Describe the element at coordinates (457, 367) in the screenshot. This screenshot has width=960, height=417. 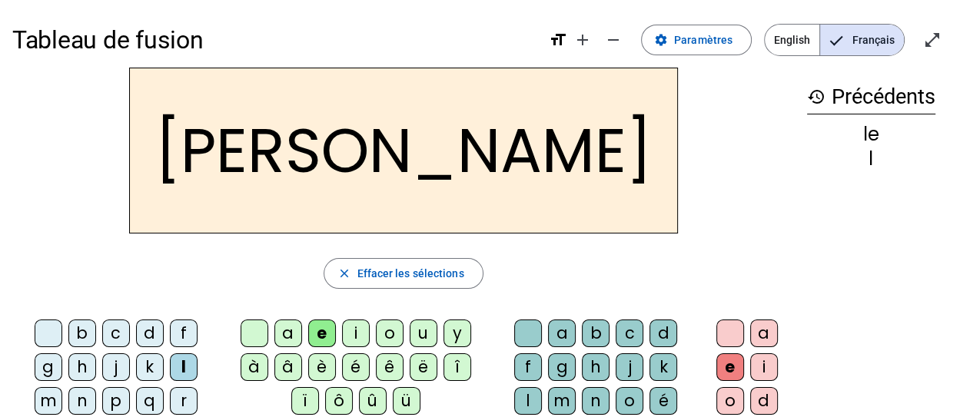
I see `div: î` at that location.